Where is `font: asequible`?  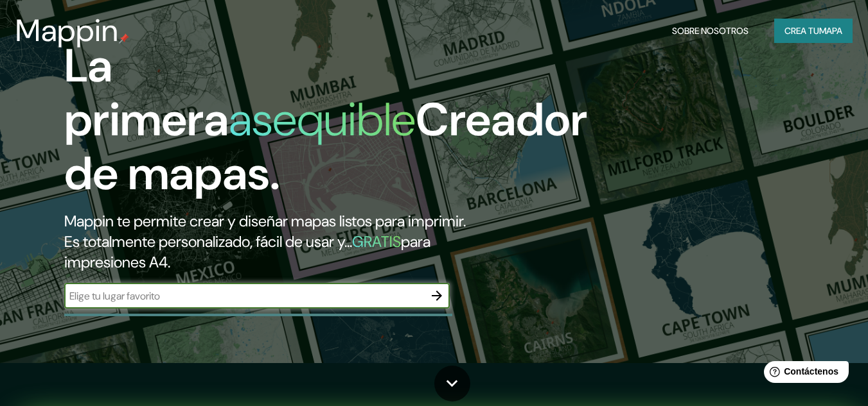
font: asequible is located at coordinates (322, 120).